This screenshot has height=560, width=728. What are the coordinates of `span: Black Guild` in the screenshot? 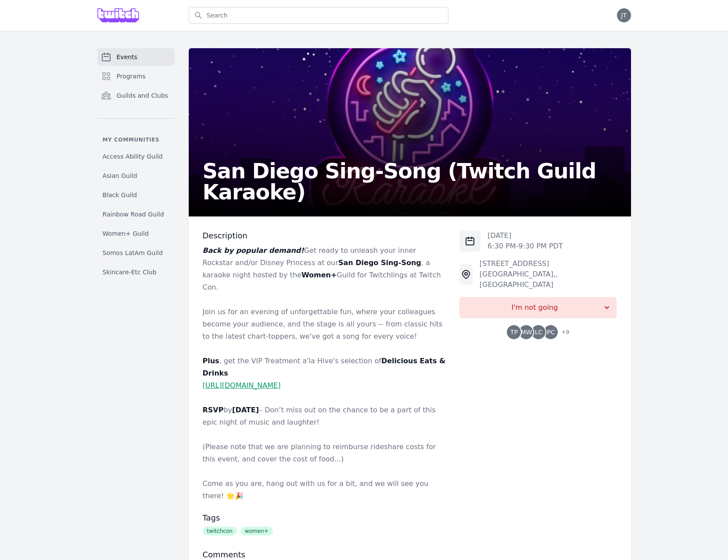 It's located at (120, 195).